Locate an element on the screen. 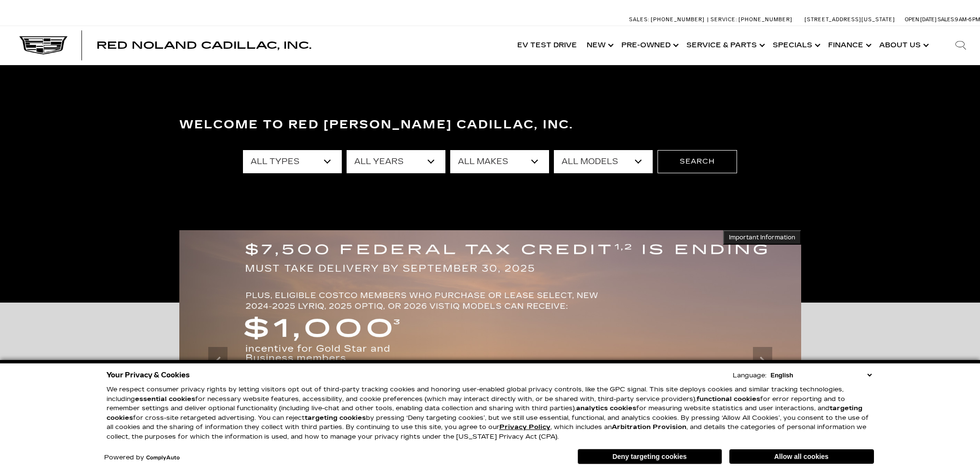  a: Cadillac Dark Logo with Cadillac White Text is located at coordinates (43, 45).